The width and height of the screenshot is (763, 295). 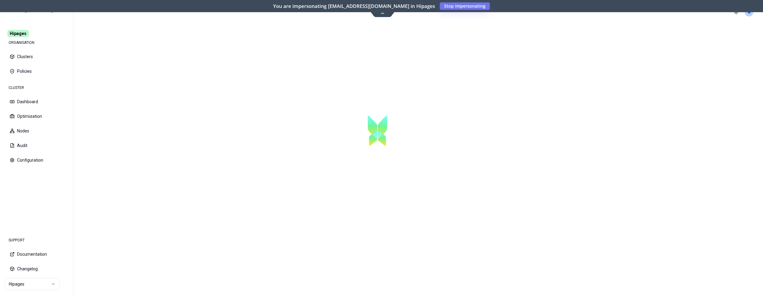 I want to click on div: ORGANISATION, so click(x=37, y=43).